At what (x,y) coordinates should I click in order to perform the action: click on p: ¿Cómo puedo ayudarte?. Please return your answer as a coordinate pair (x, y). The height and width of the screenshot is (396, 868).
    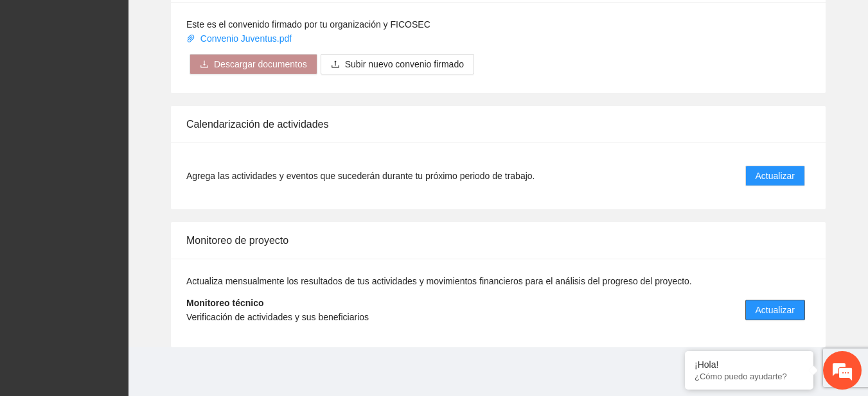
    Looking at the image, I should click on (749, 376).